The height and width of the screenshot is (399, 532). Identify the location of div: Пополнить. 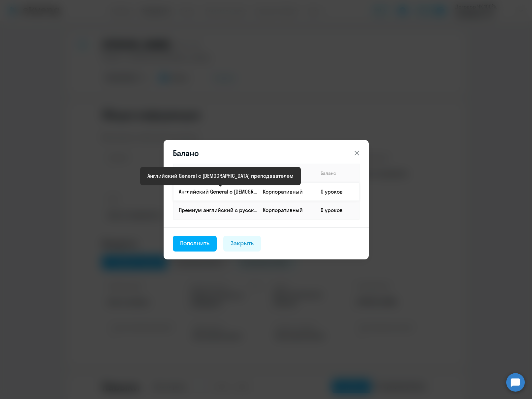
(194, 244).